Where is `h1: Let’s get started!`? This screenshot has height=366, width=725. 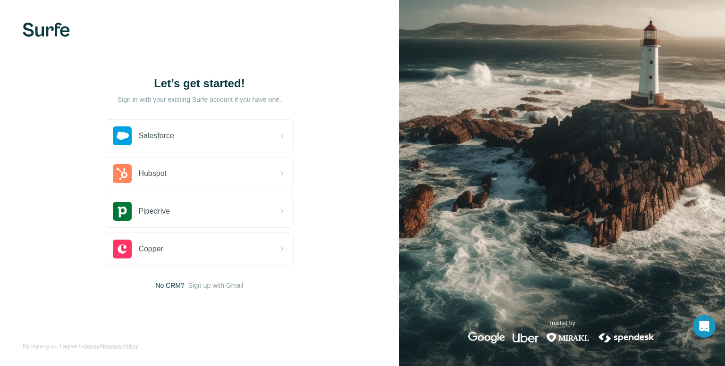
h1: Let’s get started! is located at coordinates (199, 84).